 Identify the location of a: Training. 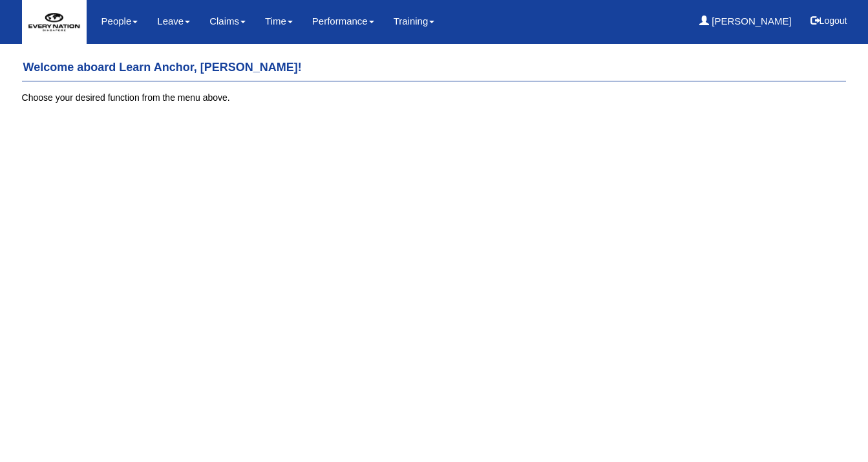
(414, 21).